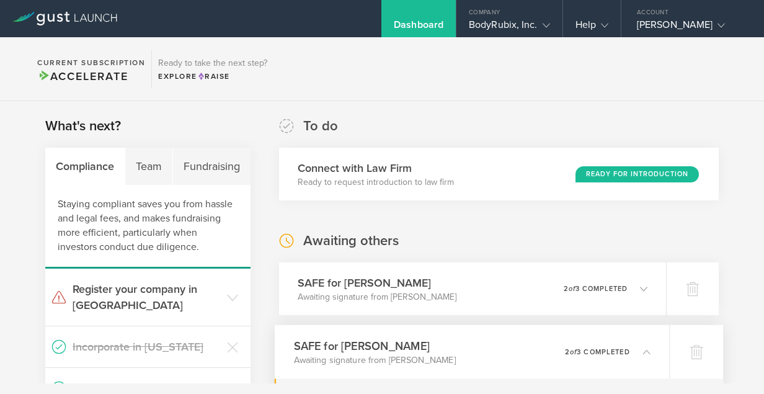 The height and width of the screenshot is (394, 764). I want to click on div: Dashboard, so click(418, 28).